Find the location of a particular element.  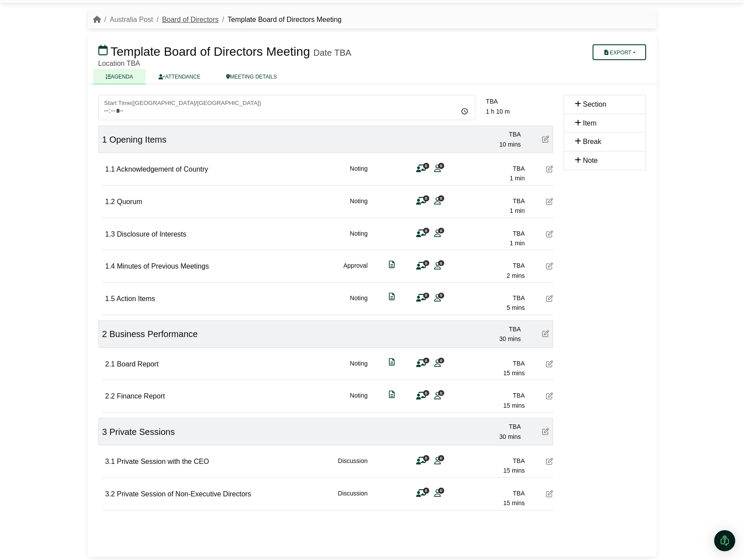

div: Date TBA is located at coordinates (332, 53).